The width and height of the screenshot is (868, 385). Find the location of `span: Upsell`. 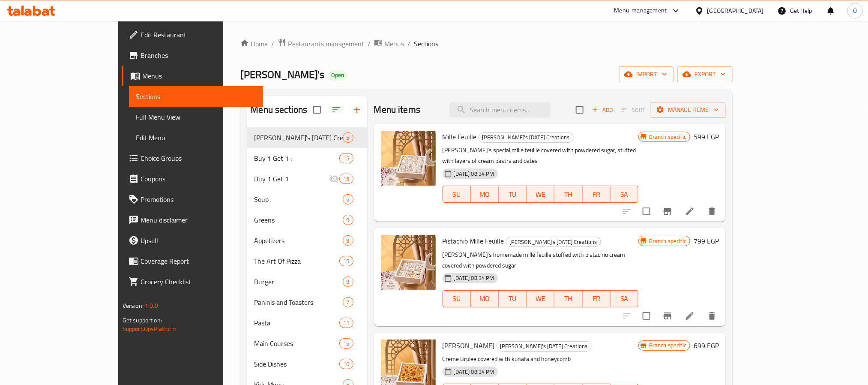

span: Upsell is located at coordinates (199, 240).